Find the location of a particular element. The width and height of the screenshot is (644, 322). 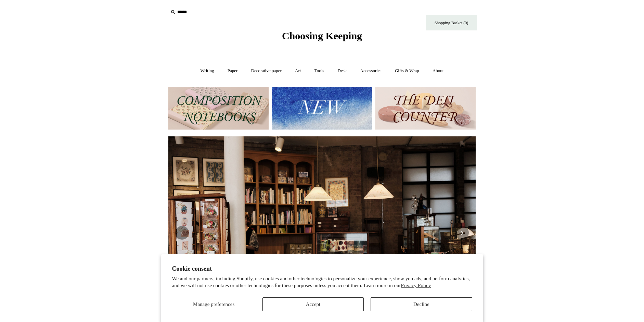

a: Writing is located at coordinates (207, 71).